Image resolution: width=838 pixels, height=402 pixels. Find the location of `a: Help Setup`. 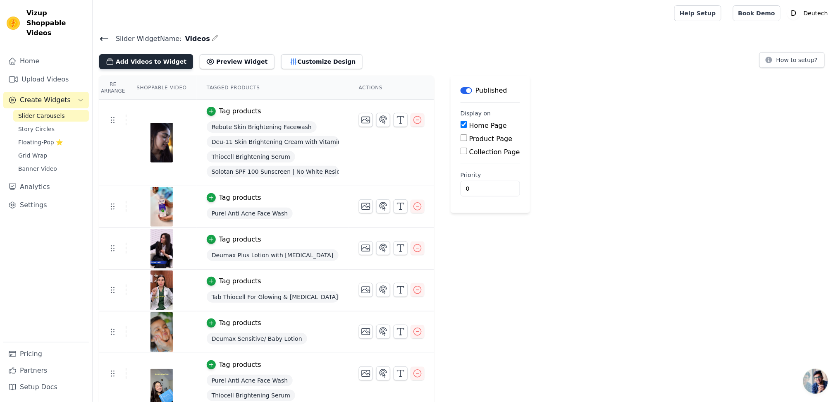

a: Help Setup is located at coordinates (698, 13).